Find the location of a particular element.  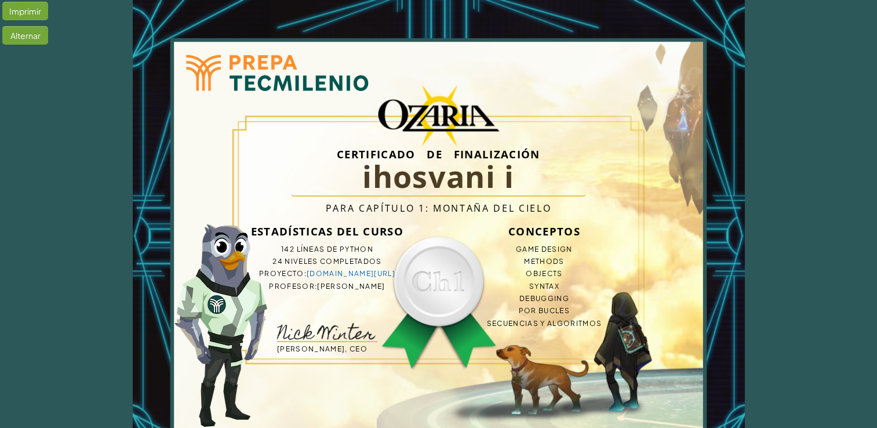

h1: ihosvani i is located at coordinates (438, 177).